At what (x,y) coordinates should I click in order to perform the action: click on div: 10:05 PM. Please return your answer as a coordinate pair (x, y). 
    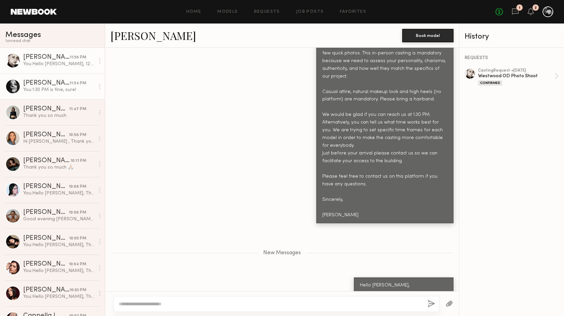
    Looking at the image, I should click on (78, 239).